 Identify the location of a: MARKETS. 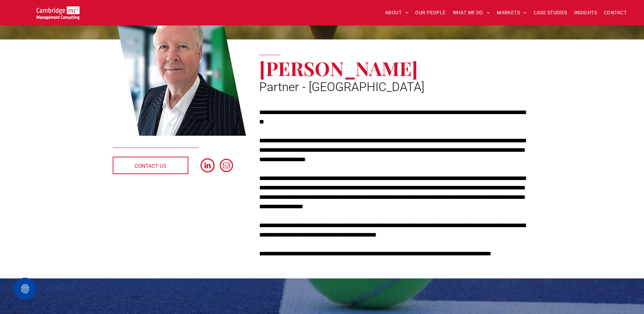
(512, 13).